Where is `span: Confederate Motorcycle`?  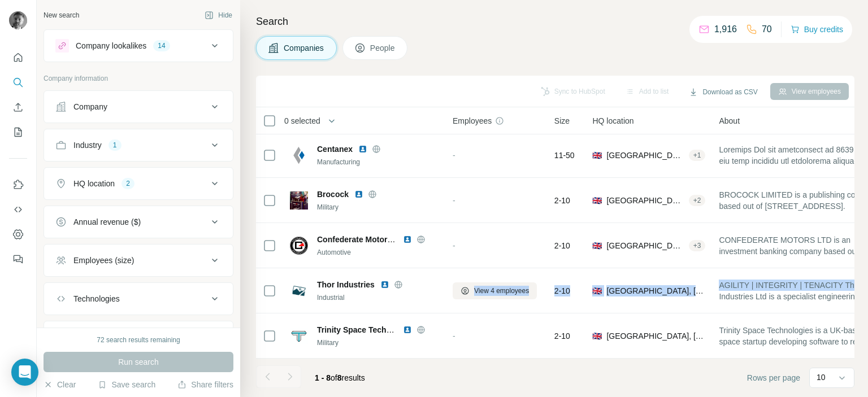
span: Confederate Motorcycle is located at coordinates (362, 240).